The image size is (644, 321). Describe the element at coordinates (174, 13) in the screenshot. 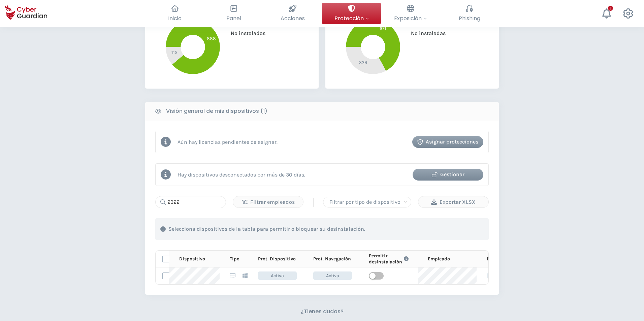

I see `button: Inicio` at that location.